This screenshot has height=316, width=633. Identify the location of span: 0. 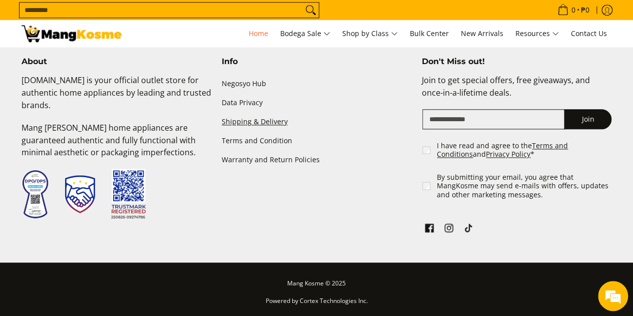
(574, 10).